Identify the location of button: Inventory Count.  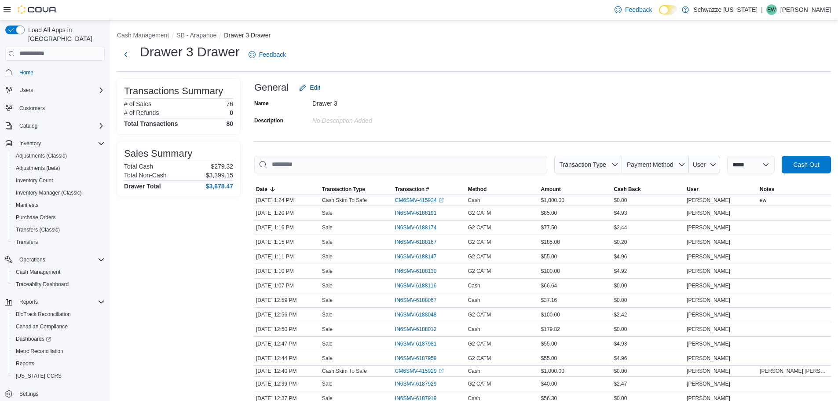
(59, 180).